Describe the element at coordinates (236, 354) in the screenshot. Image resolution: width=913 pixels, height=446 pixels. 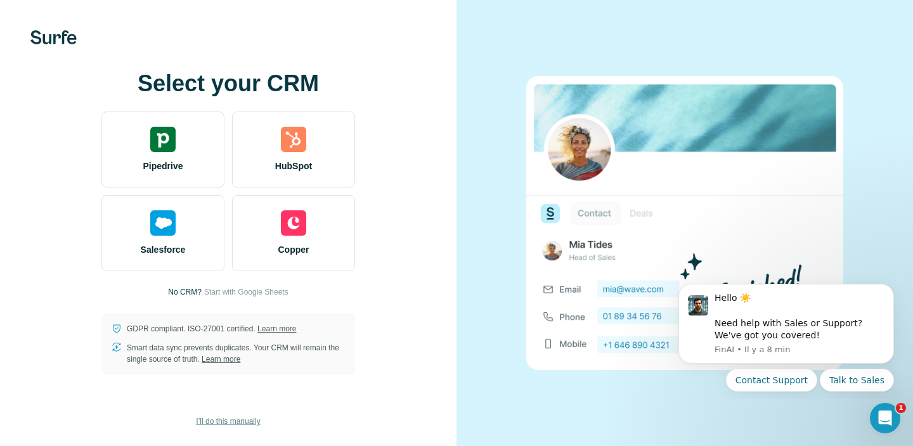
I see `p: Smart data sync prevents duplicates. Your CRM will remain the single source of truth.` at that location.